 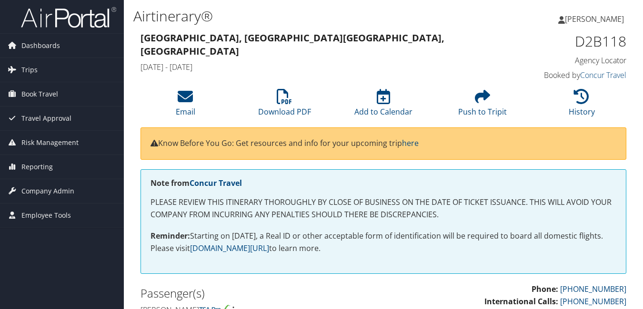 I want to click on span: Company Admin, so click(x=48, y=191).